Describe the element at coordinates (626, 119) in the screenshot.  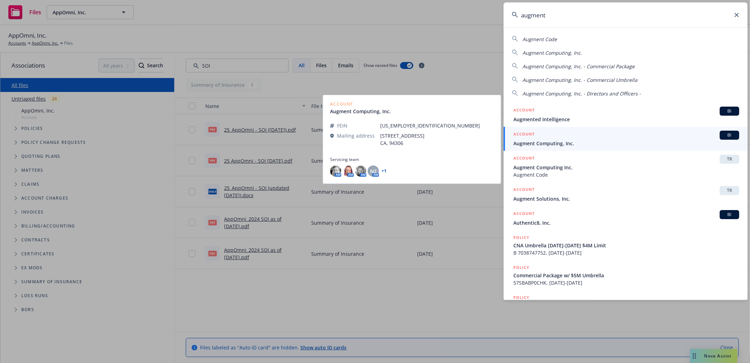
I see `span: Augmented Intelligence` at that location.